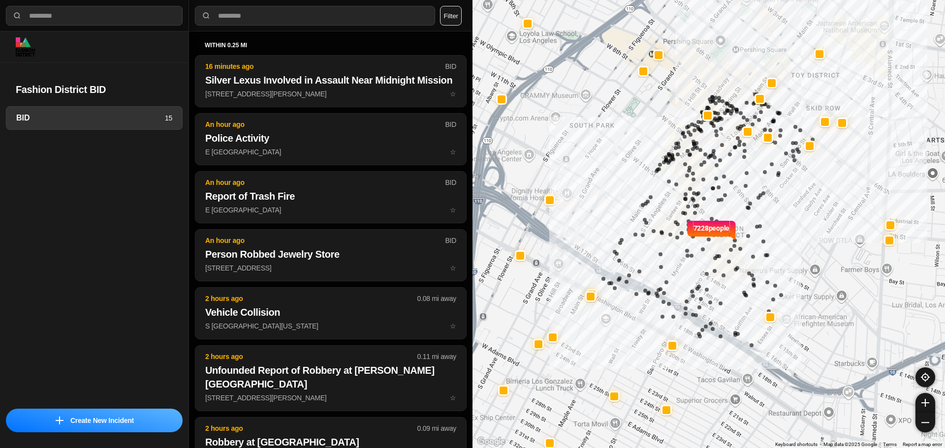 This screenshot has height=448, width=945. I want to click on p: 0.11 mi away, so click(437, 357).